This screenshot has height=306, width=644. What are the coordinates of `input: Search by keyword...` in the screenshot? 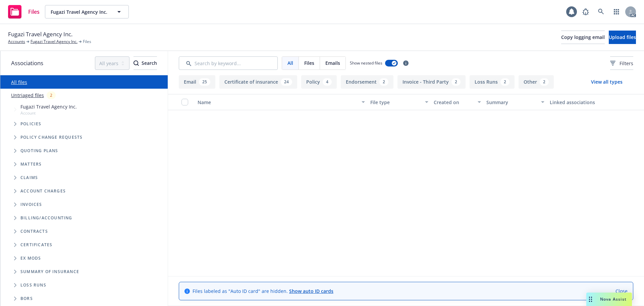 It's located at (228, 63).